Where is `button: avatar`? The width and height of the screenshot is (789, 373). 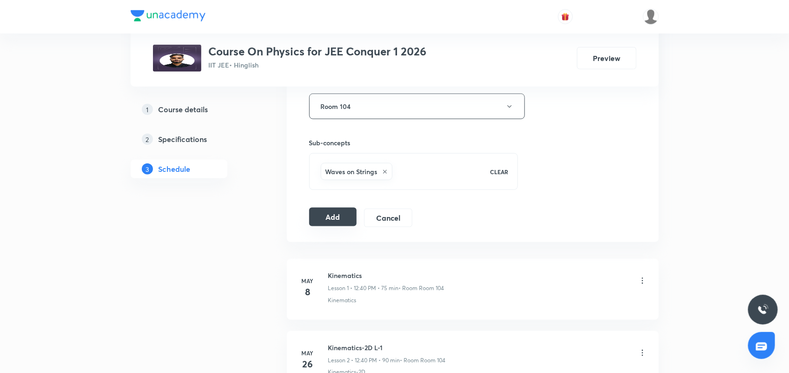 button: avatar is located at coordinates (566, 17).